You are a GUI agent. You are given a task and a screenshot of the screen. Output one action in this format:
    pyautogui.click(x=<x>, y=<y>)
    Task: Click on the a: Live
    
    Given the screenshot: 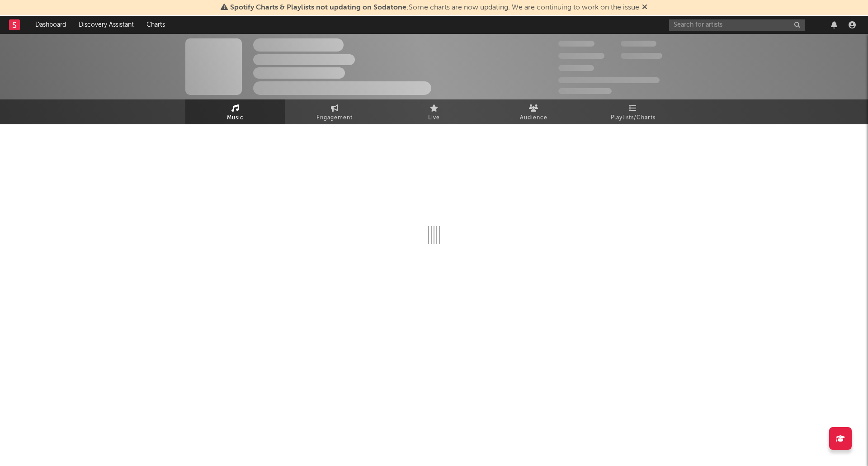 What is the action you would take?
    pyautogui.click(x=434, y=112)
    